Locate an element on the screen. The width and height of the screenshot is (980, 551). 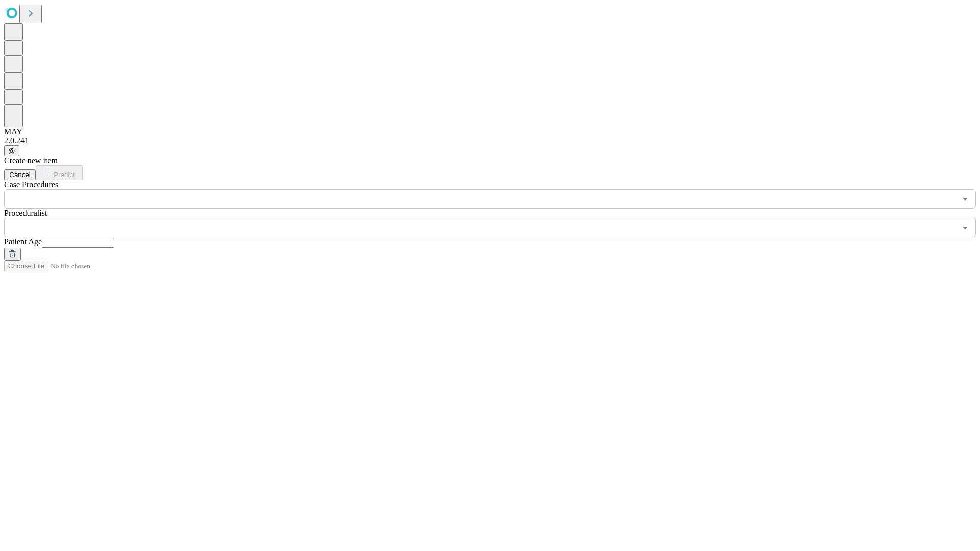
button: Cancel is located at coordinates (20, 174).